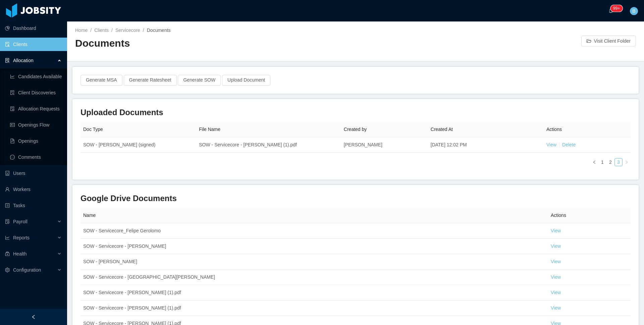 This screenshot has height=325, width=644. Describe the element at coordinates (356, 199) in the screenshot. I see `h3: Google Drive Documents` at that location.